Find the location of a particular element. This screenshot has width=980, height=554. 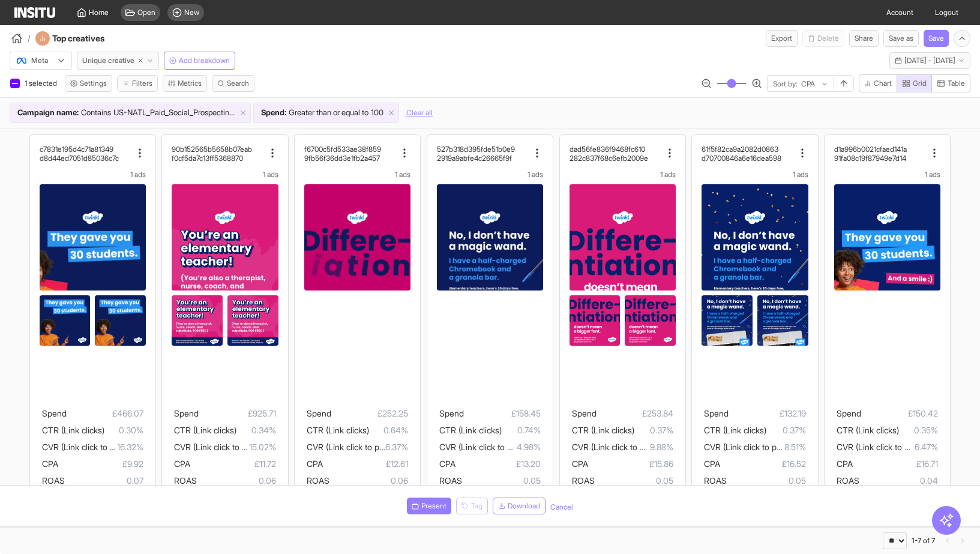

button: Delete is located at coordinates (823, 38).